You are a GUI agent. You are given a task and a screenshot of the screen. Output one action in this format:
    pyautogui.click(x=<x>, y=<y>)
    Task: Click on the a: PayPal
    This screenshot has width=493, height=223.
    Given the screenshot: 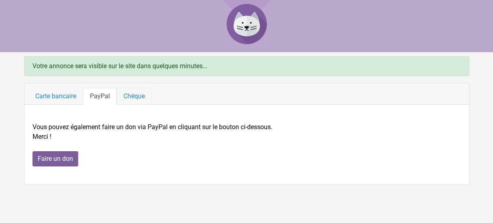 What is the action you would take?
    pyautogui.click(x=100, y=96)
    